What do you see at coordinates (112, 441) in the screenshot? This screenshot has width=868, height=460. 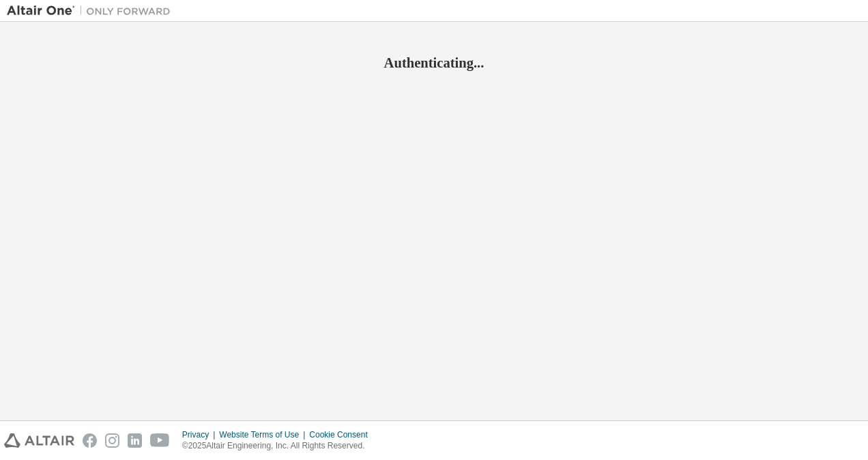 I see `img: instagram.svg` at bounding box center [112, 441].